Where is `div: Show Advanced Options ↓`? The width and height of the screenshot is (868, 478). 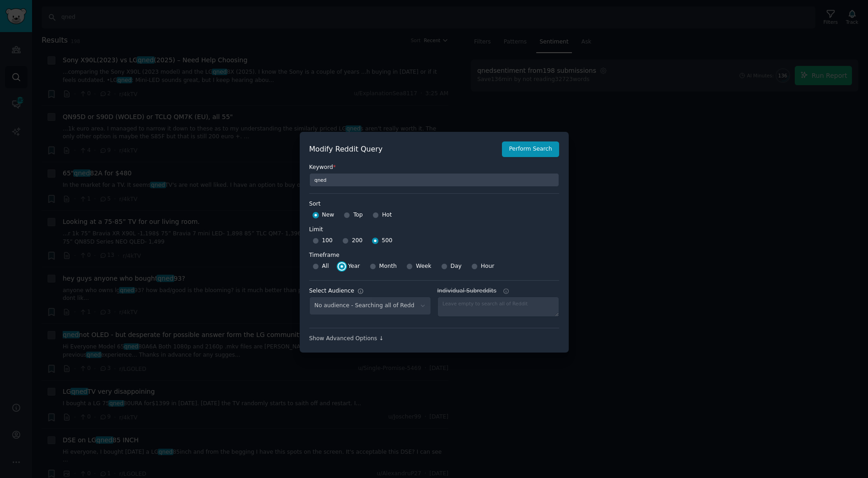 div: Show Advanced Options ↓ is located at coordinates (434, 338).